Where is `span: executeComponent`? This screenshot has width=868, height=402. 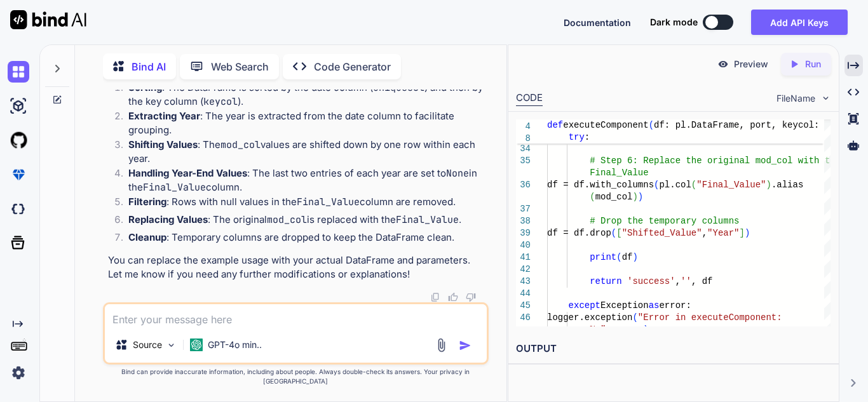
span: executeComponent is located at coordinates (605, 125).